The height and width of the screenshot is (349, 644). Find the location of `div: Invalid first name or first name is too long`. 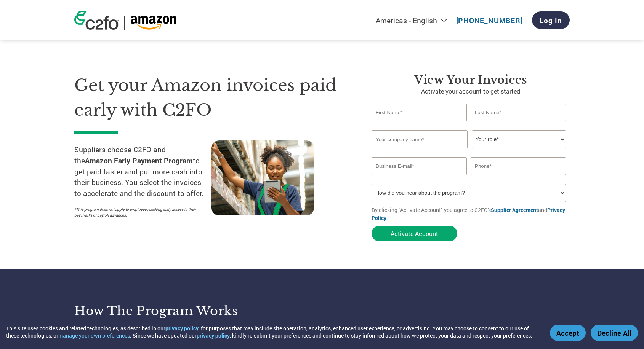

div: Invalid first name or first name is too long is located at coordinates (419, 124).